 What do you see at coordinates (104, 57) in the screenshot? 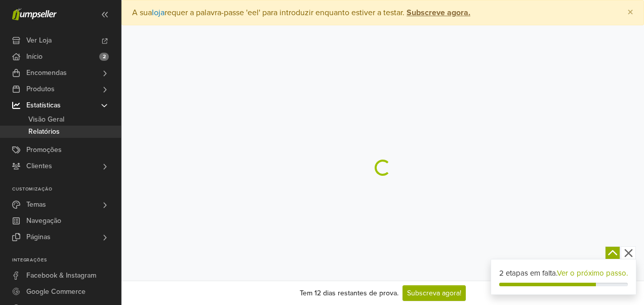
I see `span: 2` at bounding box center [104, 57].